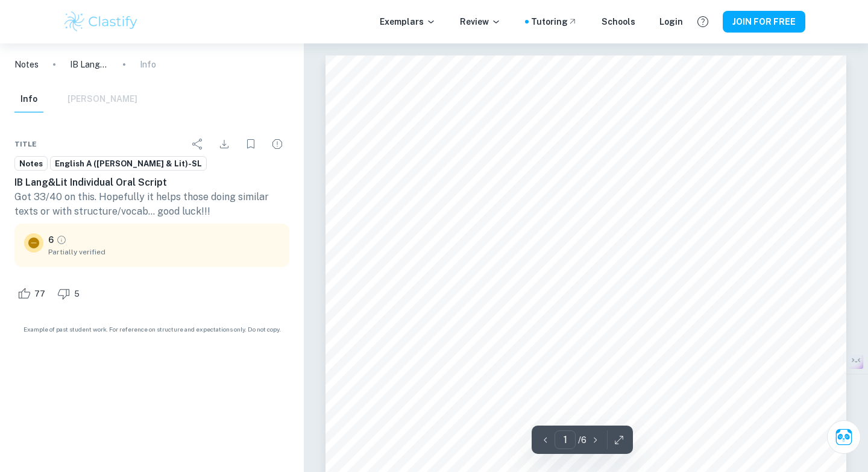 The image size is (868, 472). I want to click on p: Info, so click(148, 65).